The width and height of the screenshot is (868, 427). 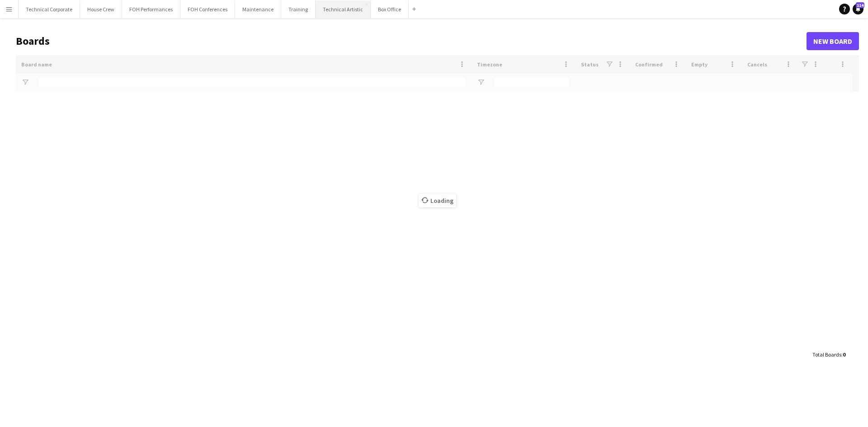 I want to click on a: New Board, so click(x=832, y=41).